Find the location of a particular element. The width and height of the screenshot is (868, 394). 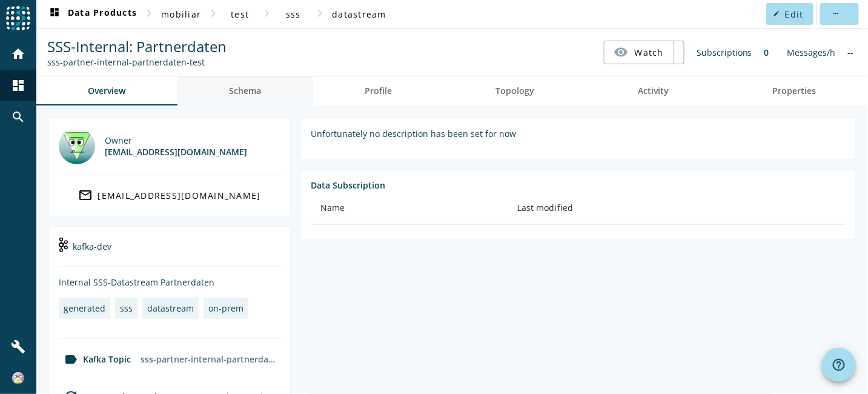

mat-icon: mail_outline is located at coordinates (86, 195).